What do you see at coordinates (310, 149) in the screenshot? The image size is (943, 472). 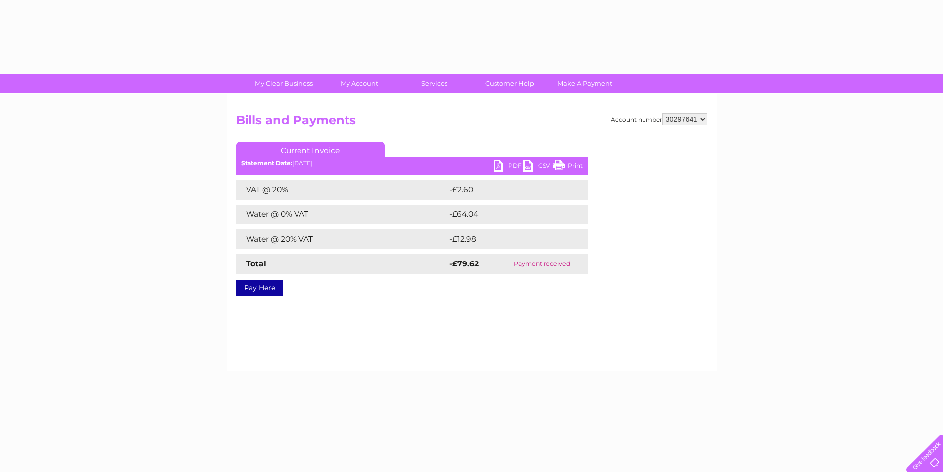 I see `a: Current Invoice` at bounding box center [310, 149].